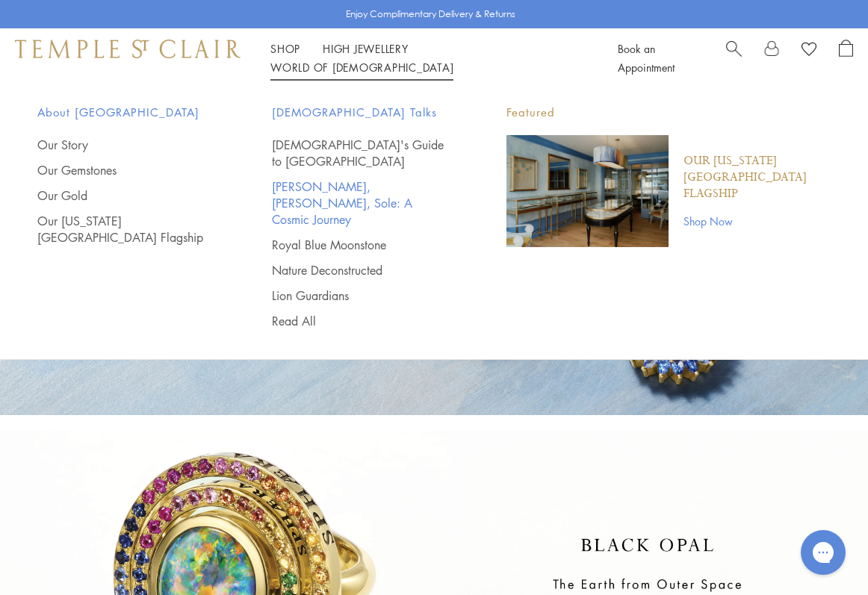  Describe the element at coordinates (846, 58) in the screenshot. I see `a: Open Shopping Bag` at that location.